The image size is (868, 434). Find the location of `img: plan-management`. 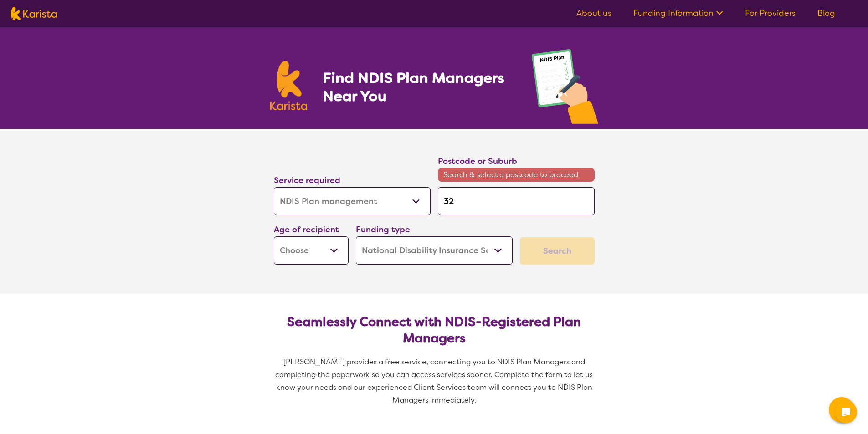

img: plan-management is located at coordinates (565, 89).